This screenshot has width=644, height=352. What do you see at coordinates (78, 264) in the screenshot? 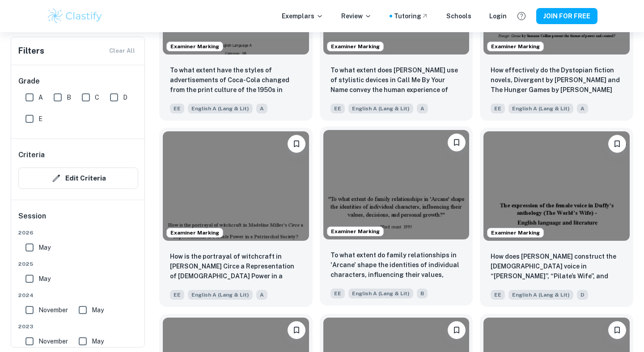
I see `span: 2025` at bounding box center [78, 264].